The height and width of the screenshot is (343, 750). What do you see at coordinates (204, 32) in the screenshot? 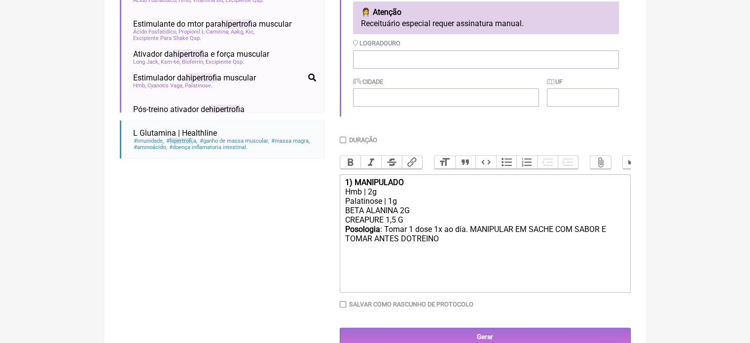
I see `span: Propionil L-Carnitina` at bounding box center [204, 32].